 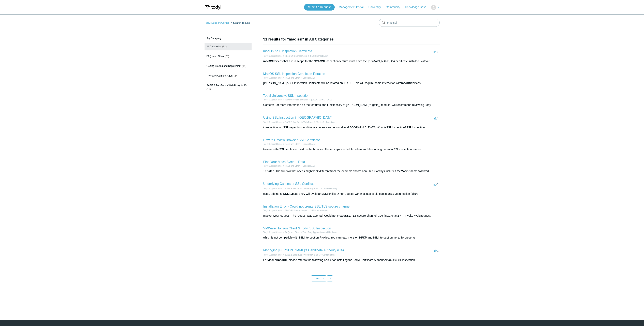 What do you see at coordinates (418, 7) in the screenshot?
I see `a: Knowledge Base` at bounding box center [418, 7].